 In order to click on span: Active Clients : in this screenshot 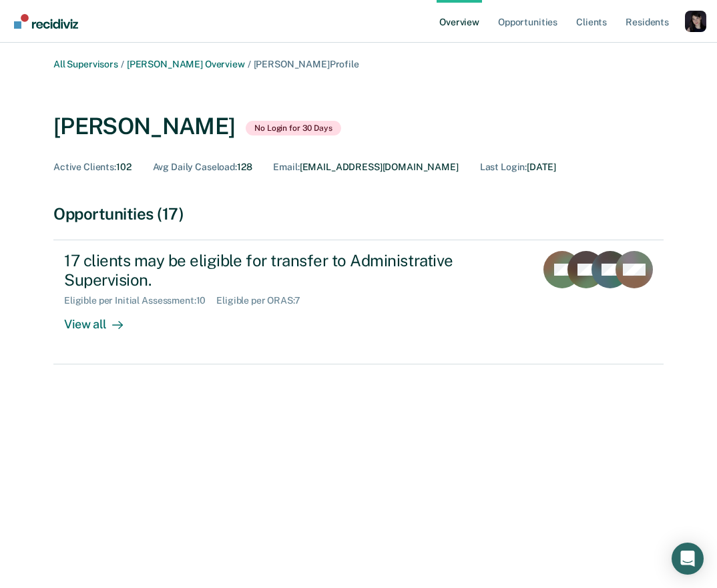, I will do `click(85, 167)`.